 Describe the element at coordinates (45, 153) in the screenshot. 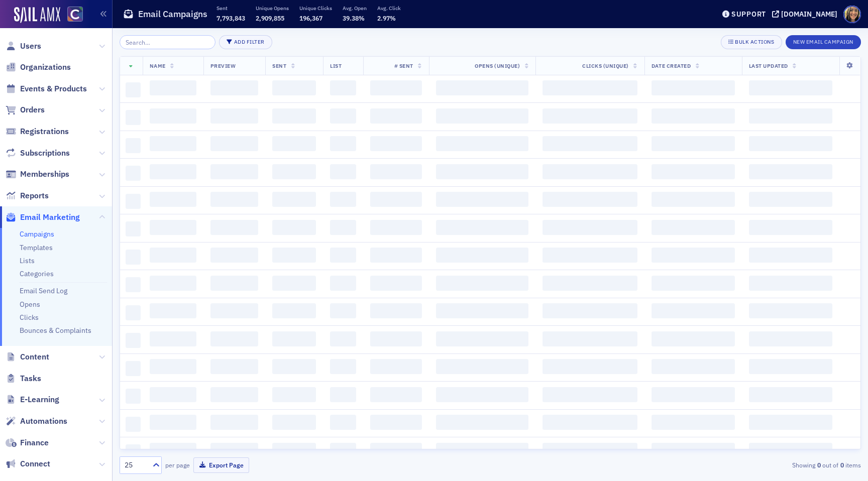

I see `span: Subscriptions` at that location.